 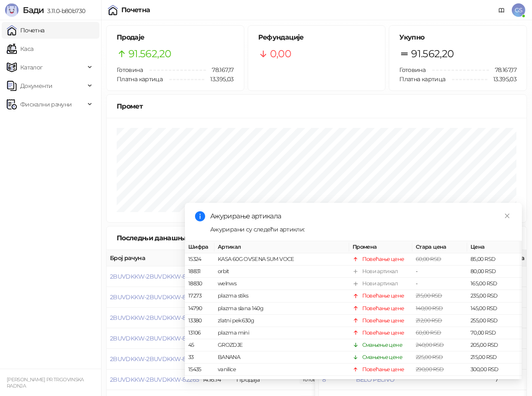 What do you see at coordinates (154, 338) in the screenshot?
I see `span: 2BUVDKKW-2BUVDKKW-82267` at bounding box center [154, 338].